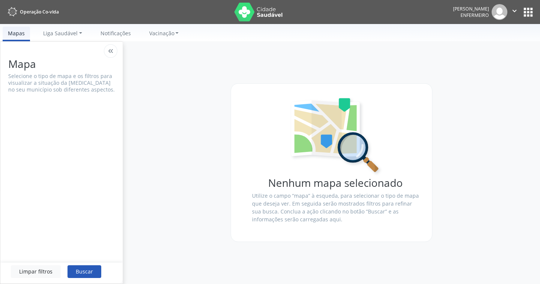 This screenshot has width=540, height=284. Describe the element at coordinates (335, 207) in the screenshot. I see `p: Utilize o campo “mapa” à esqueda, para selecionar o tipo de mapa que deseja ver. Em seguida serão...` at that location.